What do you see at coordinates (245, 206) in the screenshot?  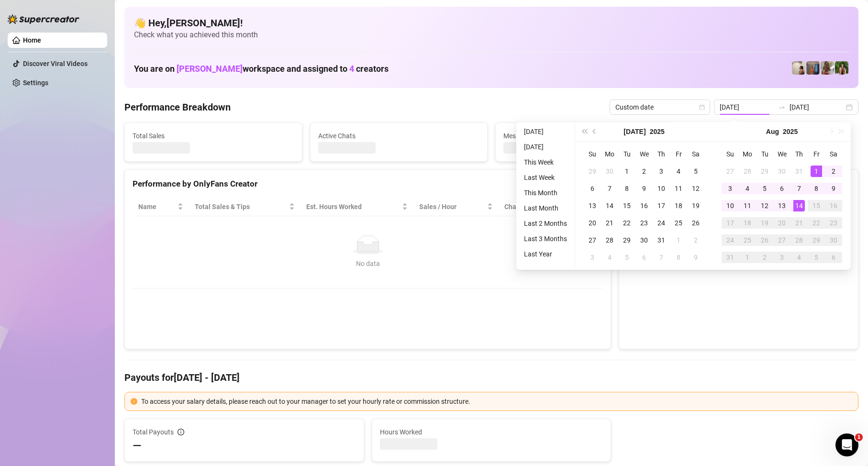 I see `th: Total Sales & Tips` at bounding box center [245, 206].